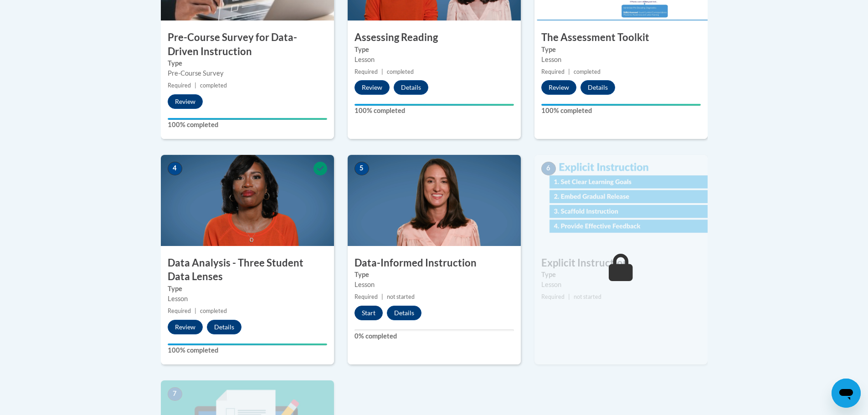 This screenshot has height=415, width=868. What do you see at coordinates (621, 37) in the screenshot?
I see `h3: The Assessment Toolkit` at bounding box center [621, 37].